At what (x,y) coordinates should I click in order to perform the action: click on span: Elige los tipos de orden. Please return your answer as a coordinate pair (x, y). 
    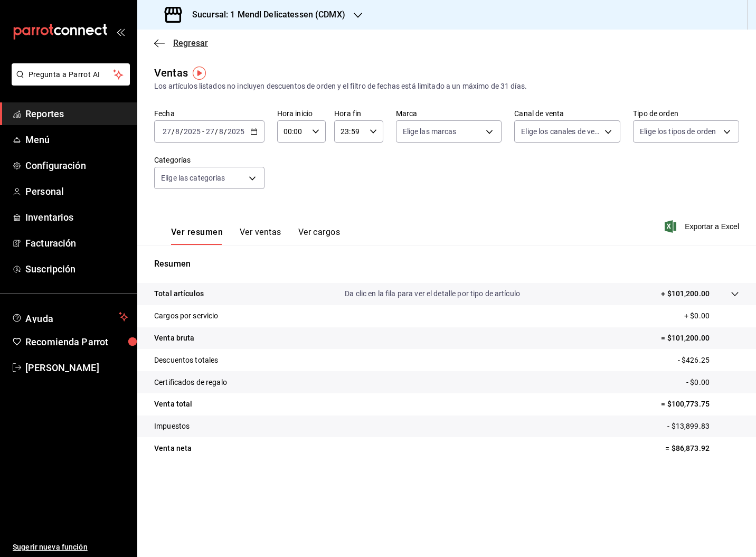
    Looking at the image, I should click on (678, 131).